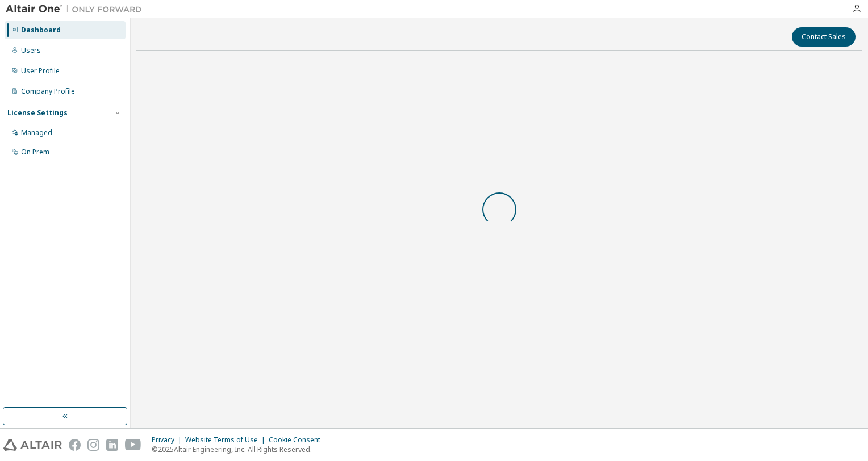 Image resolution: width=868 pixels, height=461 pixels. Describe the element at coordinates (41, 30) in the screenshot. I see `div: Dashboard` at that location.